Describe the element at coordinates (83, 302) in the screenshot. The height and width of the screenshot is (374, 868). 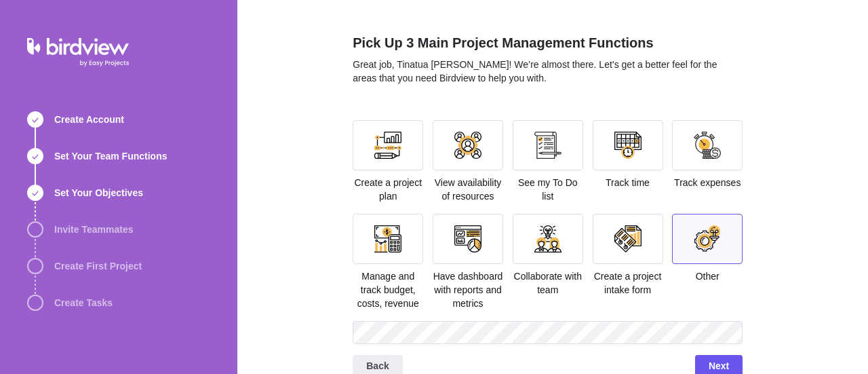
I see `span: Create Tasks` at that location.